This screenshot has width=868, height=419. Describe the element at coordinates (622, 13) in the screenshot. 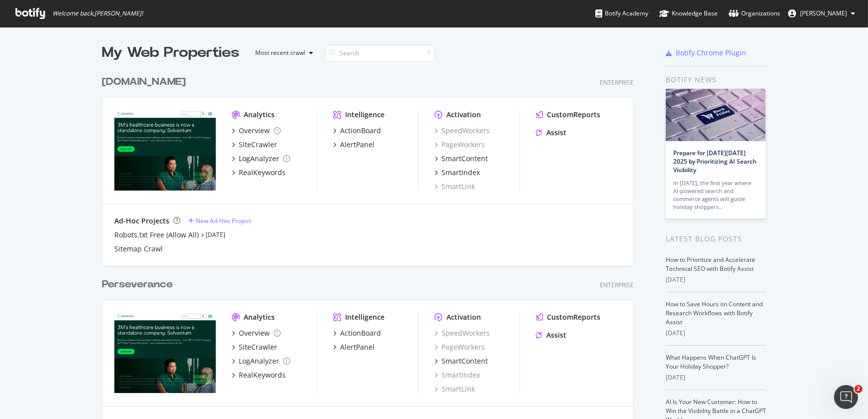

I see `div: Botify Academy` at that location.